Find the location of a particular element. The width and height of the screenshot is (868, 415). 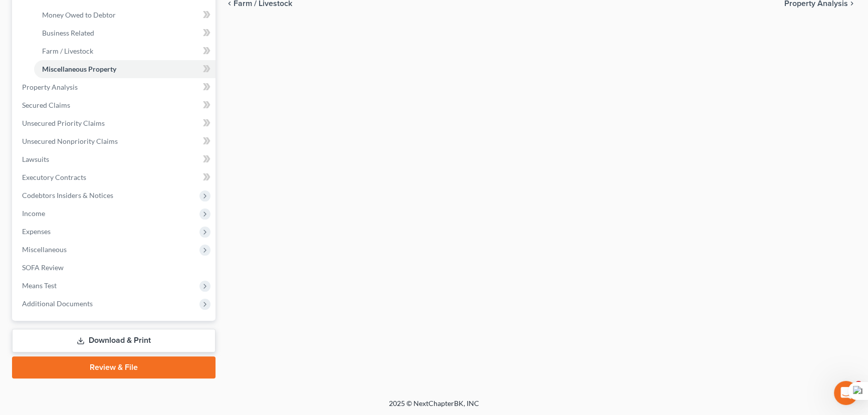

a: Unsecured Priority Claims is located at coordinates (115, 123).